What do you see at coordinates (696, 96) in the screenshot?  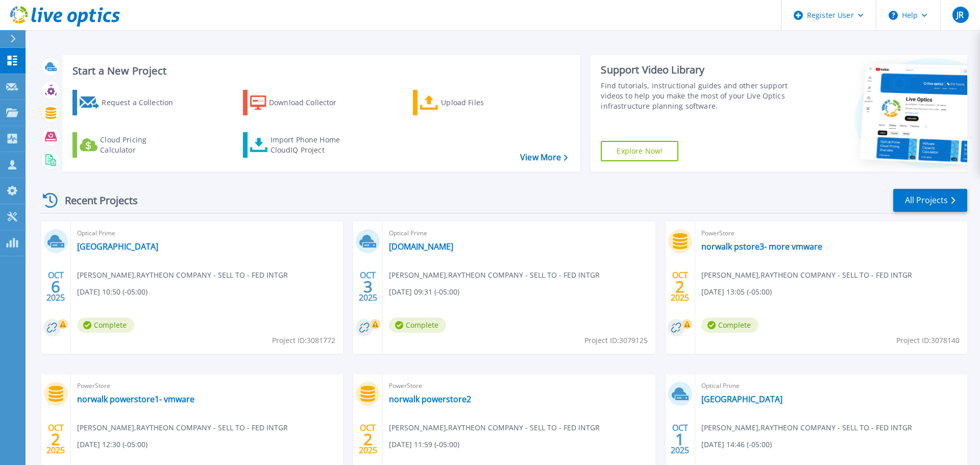 I see `div: Find tutorials, instructional guides and other support videos to help you make the most of your L...` at bounding box center [696, 96].